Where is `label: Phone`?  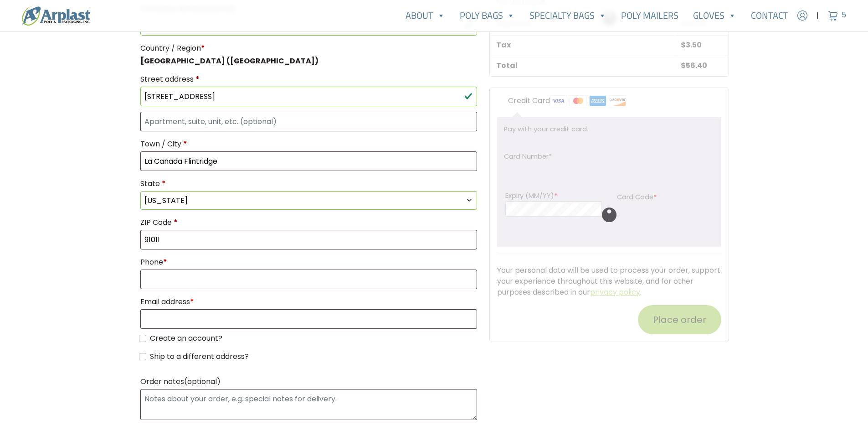 label: Phone is located at coordinates (309, 262).